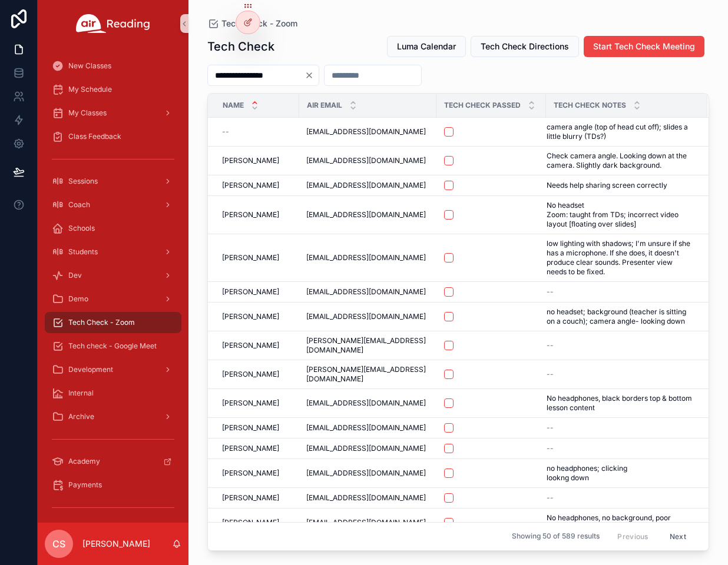 Image resolution: width=728 pixels, height=565 pixels. What do you see at coordinates (113, 485) in the screenshot?
I see `a: Payments` at bounding box center [113, 485].